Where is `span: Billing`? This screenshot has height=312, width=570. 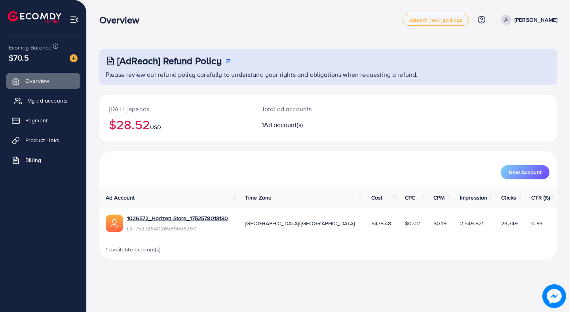
span: Billing is located at coordinates (33, 160).